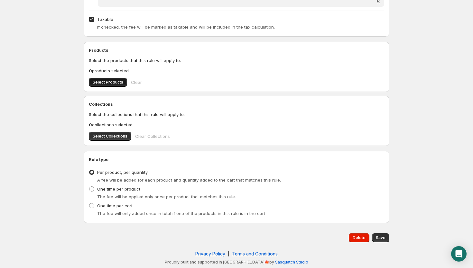 This screenshot has width=473, height=268. Describe the element at coordinates (108, 82) in the screenshot. I see `button: Select Products` at that location.